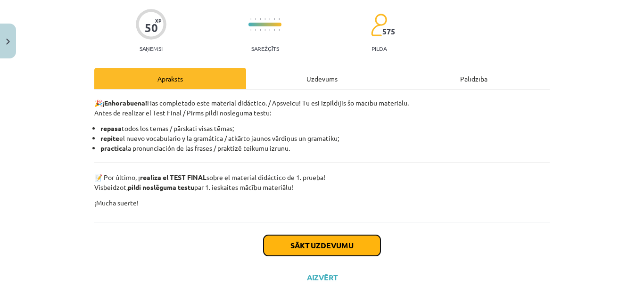  What do you see at coordinates (322, 245) in the screenshot?
I see `button: Sākt uzdevumu` at bounding box center [322, 245].